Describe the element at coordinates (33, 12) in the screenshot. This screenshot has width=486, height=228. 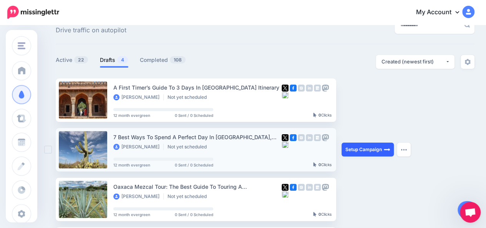
I see `img: Missinglettr` at that location.